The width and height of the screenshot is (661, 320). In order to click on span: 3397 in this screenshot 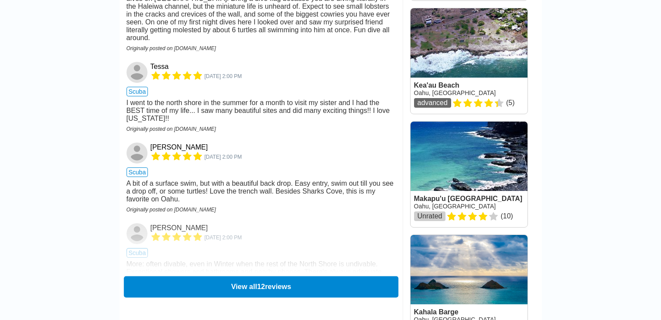, I will do `click(223, 157)`.